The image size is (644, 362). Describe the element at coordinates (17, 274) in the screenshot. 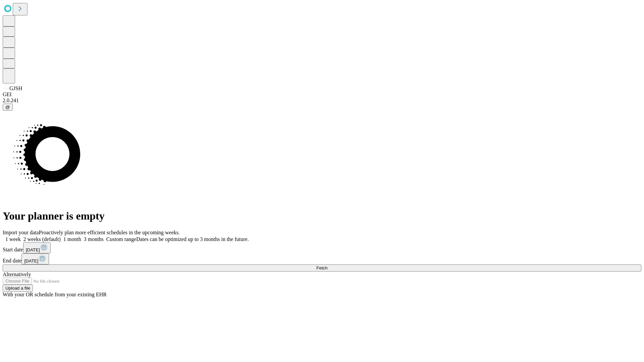

I see `span: Alternatively` at that location.